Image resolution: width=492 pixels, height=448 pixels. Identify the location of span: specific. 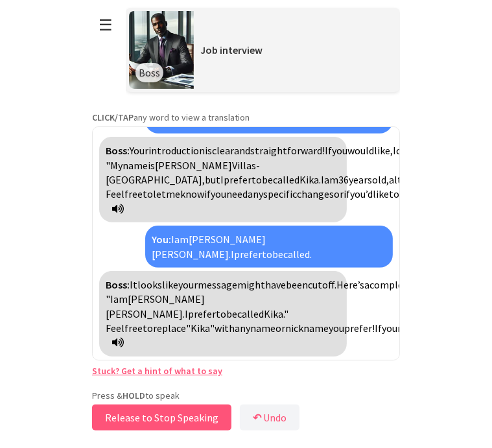
(280, 194).